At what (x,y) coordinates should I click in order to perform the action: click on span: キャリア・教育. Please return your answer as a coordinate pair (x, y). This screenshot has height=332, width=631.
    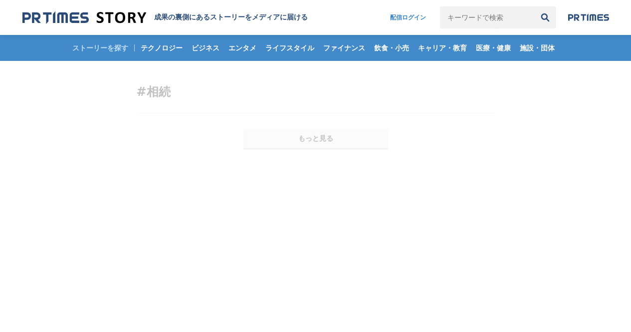
    Looking at the image, I should click on (442, 48).